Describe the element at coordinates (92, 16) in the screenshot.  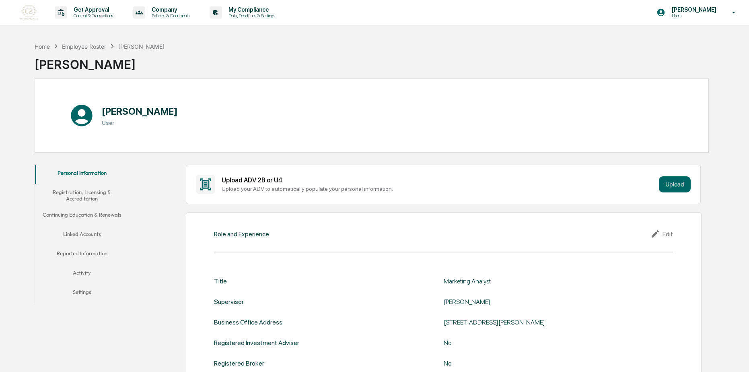
I see `p: Content & Transactions` at that location.